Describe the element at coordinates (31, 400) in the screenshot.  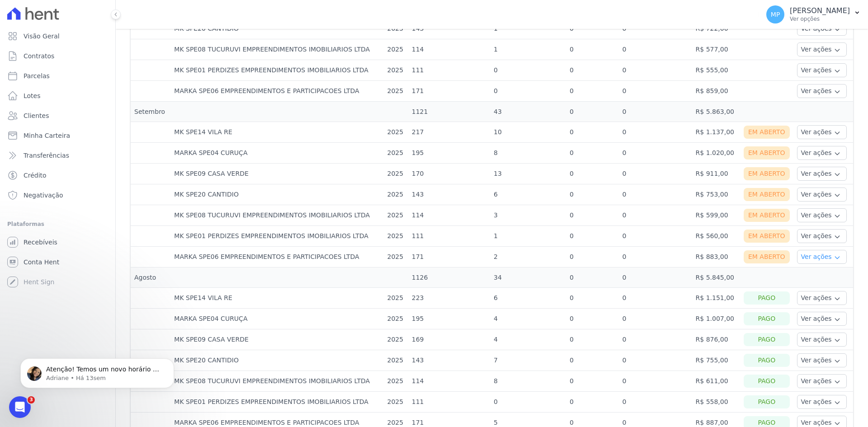
I see `span: 3` at that location.